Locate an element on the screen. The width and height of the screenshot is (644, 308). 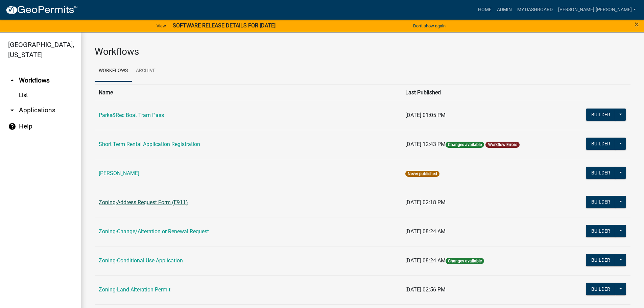
a: View is located at coordinates (161, 26).